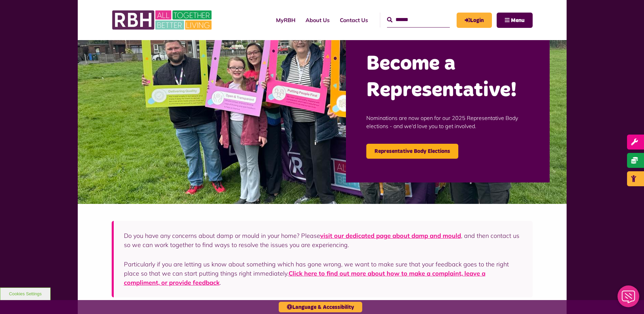 The image size is (644, 314). What do you see at coordinates (354, 20) in the screenshot?
I see `a: Contact Us` at bounding box center [354, 20].